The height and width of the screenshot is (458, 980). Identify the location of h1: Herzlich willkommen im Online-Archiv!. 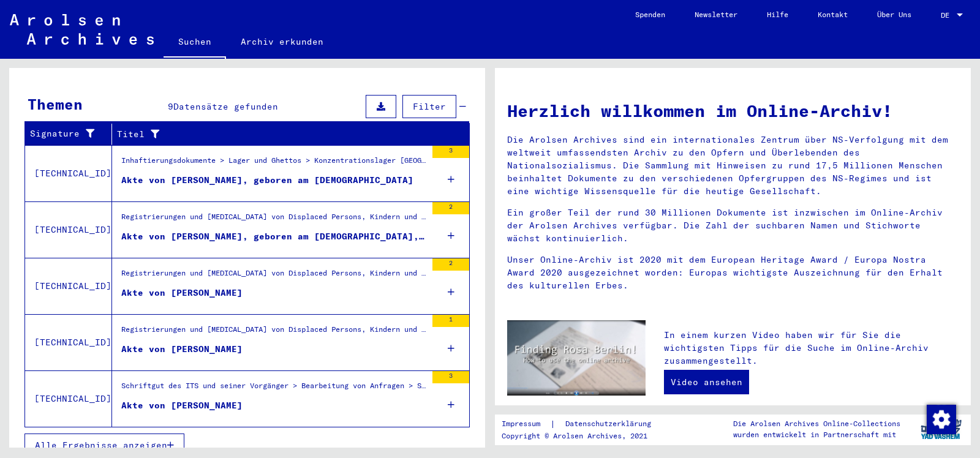
(732, 111).